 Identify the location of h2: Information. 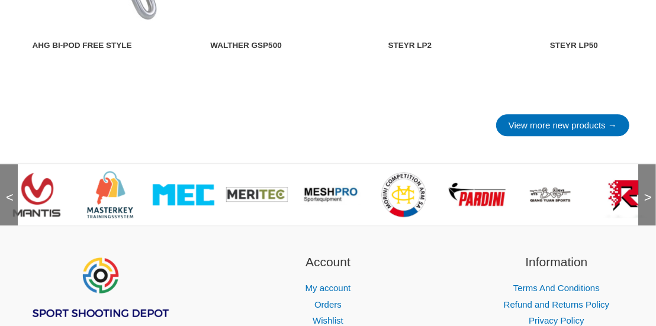
(556, 262).